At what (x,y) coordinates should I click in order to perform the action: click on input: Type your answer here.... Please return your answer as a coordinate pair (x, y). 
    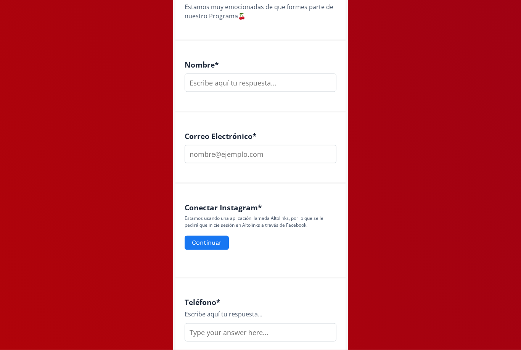
    Looking at the image, I should click on (261, 332).